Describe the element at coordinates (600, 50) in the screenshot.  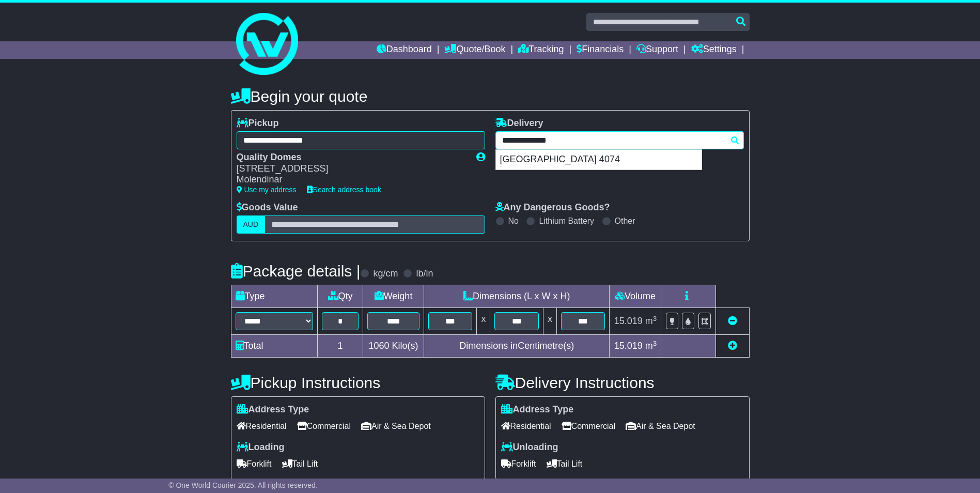
I see `a: Financials` at that location.